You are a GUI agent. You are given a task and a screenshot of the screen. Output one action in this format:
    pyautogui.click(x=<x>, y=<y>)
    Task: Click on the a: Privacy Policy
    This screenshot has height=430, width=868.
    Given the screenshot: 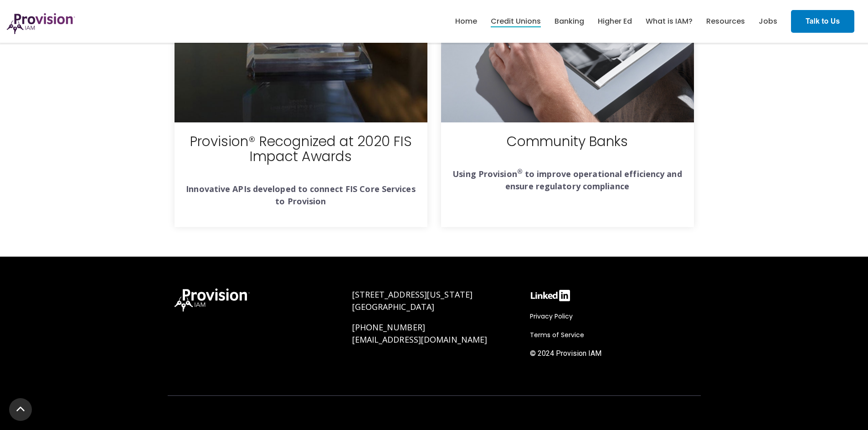 What is the action you would take?
    pyautogui.click(x=554, y=317)
    